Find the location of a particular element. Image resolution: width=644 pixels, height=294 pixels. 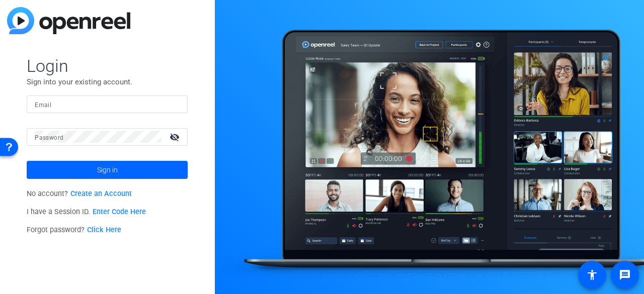

p: Sign into your existing account. is located at coordinates (107, 82).